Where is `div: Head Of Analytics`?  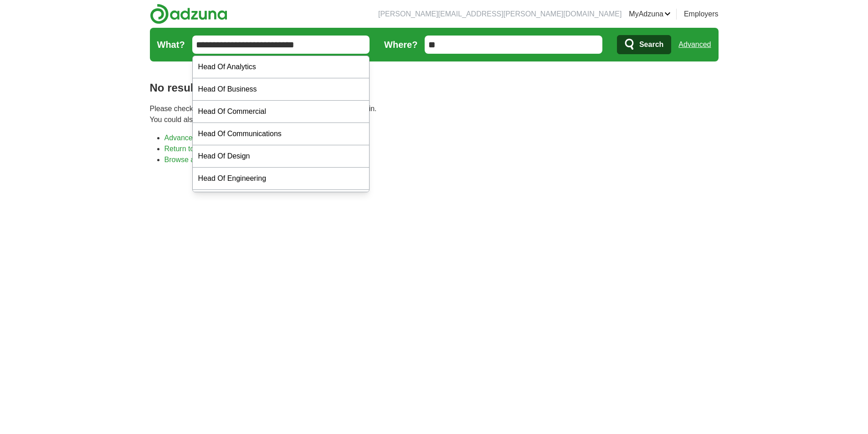
div: Head Of Analytics is located at coordinates (281, 67).